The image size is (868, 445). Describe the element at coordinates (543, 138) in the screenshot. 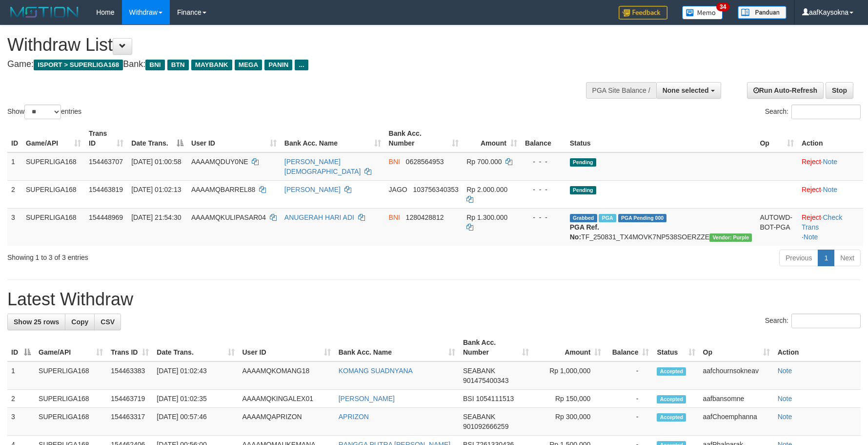

I see `th: Balance` at that location.